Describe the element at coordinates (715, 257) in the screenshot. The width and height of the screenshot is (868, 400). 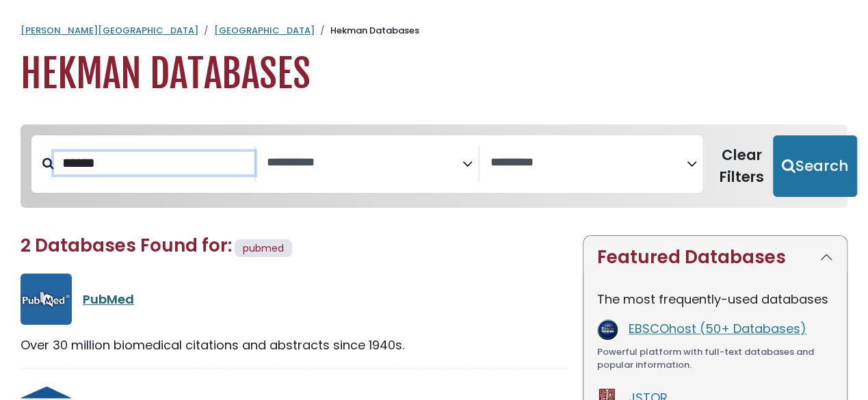
I see `button: Featured Databases` at that location.